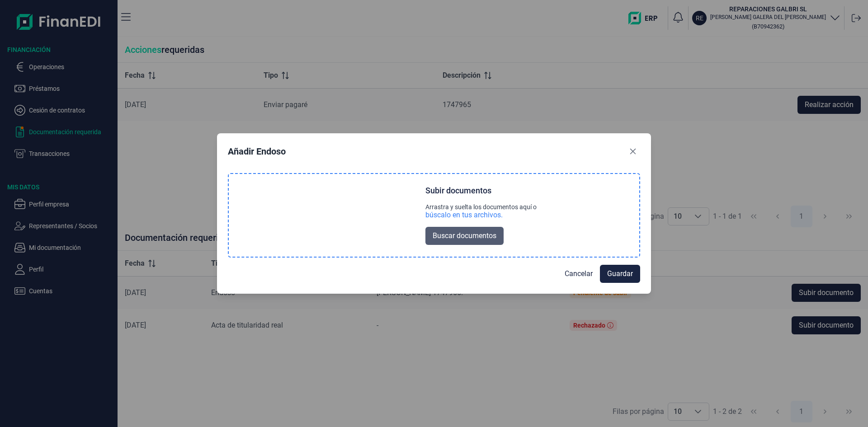  I want to click on button: Close, so click(633, 152).